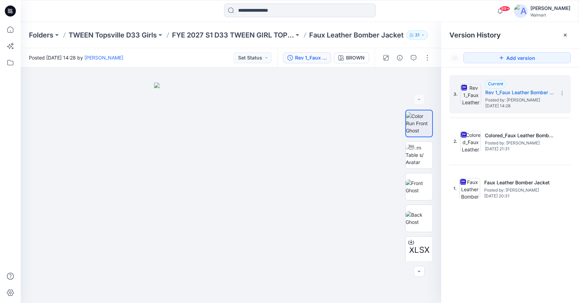 This screenshot has width=579, height=303. What do you see at coordinates (519, 93) in the screenshot?
I see `h5: Rev 1_Faux Leather Bomber Jacket` at bounding box center [519, 93].